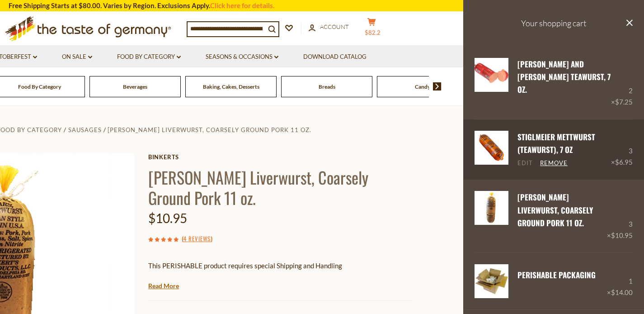  I want to click on a: Schaller and Weber Teawurst, 7 oz., so click(491, 83).